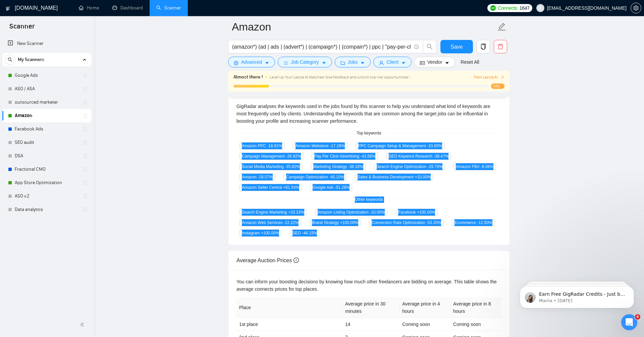  What do you see at coordinates (474, 167) in the screenshot?
I see `span: Amazon FBA` at bounding box center [474, 167].